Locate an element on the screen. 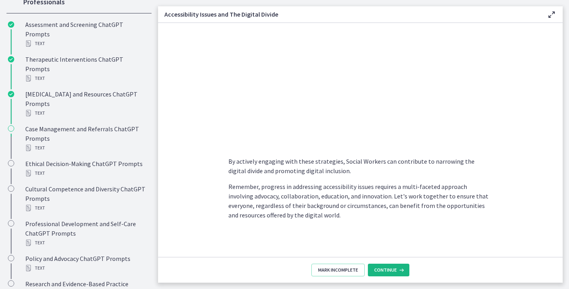  button: Mark Incomplete is located at coordinates (338, 270).